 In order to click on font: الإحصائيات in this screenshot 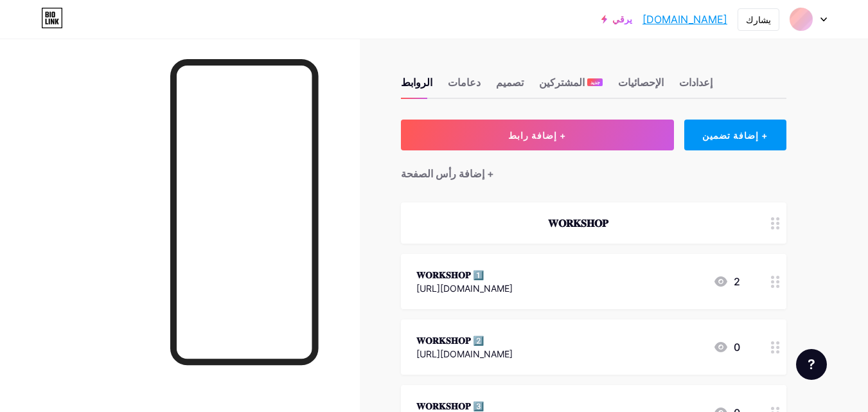, I will do `click(640, 82)`.